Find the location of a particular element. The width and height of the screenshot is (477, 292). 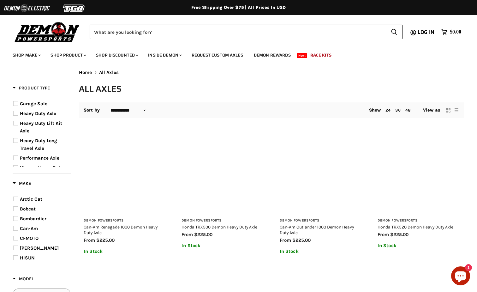

nav: Breadcrumbs is located at coordinates (272, 72).